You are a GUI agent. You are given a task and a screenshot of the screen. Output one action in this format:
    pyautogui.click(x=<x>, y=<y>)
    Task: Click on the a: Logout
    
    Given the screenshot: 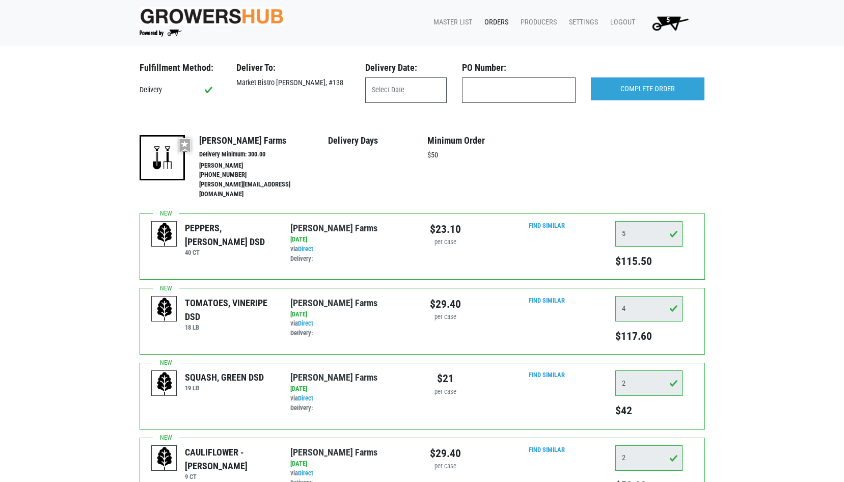 What is the action you would take?
    pyautogui.click(x=620, y=22)
    